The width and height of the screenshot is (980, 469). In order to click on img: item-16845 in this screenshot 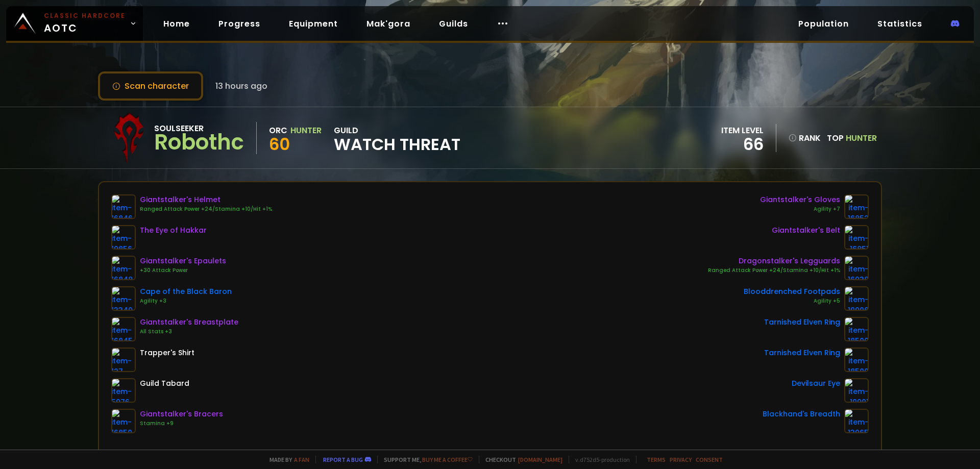, I will do `click(123, 329)`.